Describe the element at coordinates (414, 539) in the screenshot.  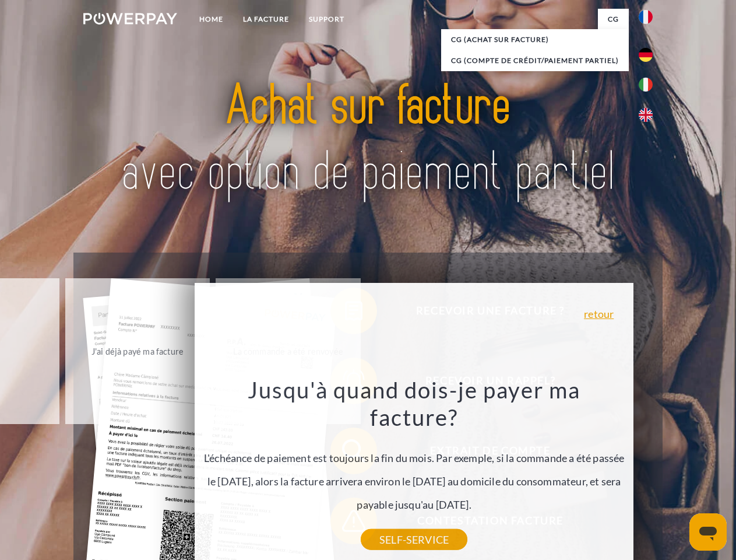
I see `a: SELF-SERVICE` at that location.